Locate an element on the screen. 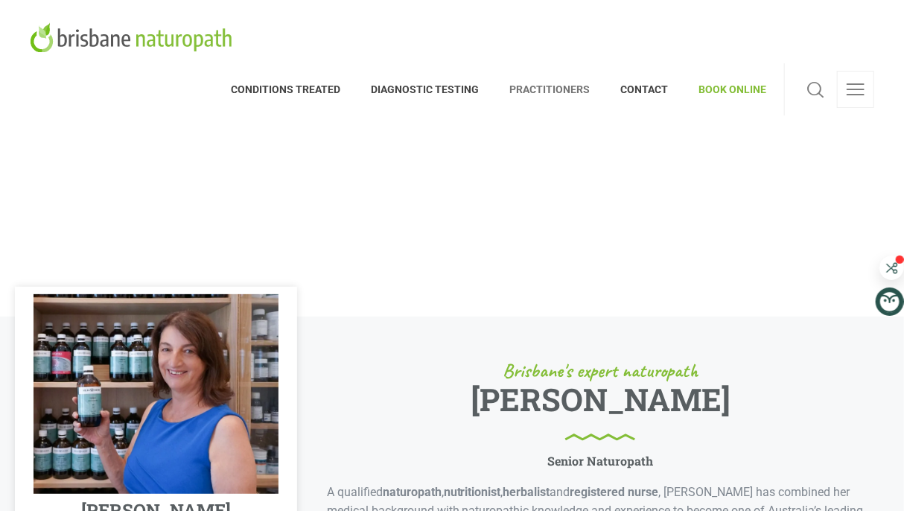 This screenshot has width=904, height=511. span: DIAGNOSTIC TESTING is located at coordinates (425, 89).